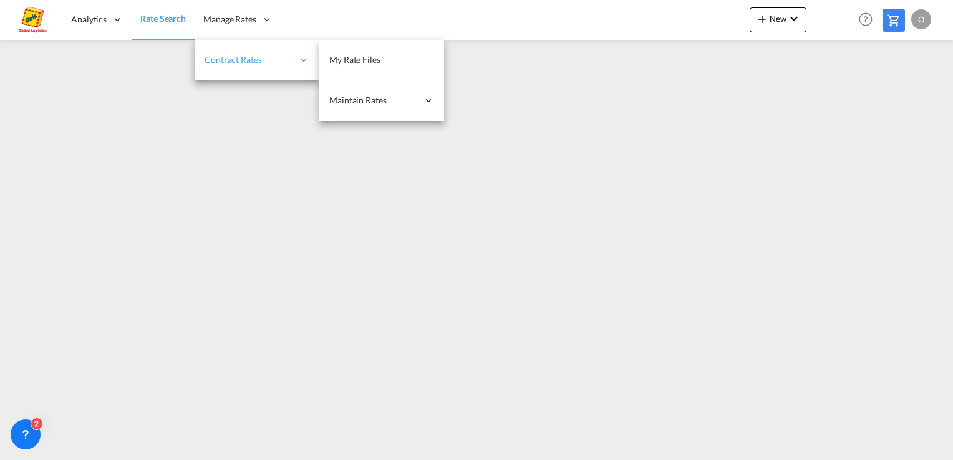 Image resolution: width=953 pixels, height=460 pixels. I want to click on div: Maintain Rates, so click(382, 100).